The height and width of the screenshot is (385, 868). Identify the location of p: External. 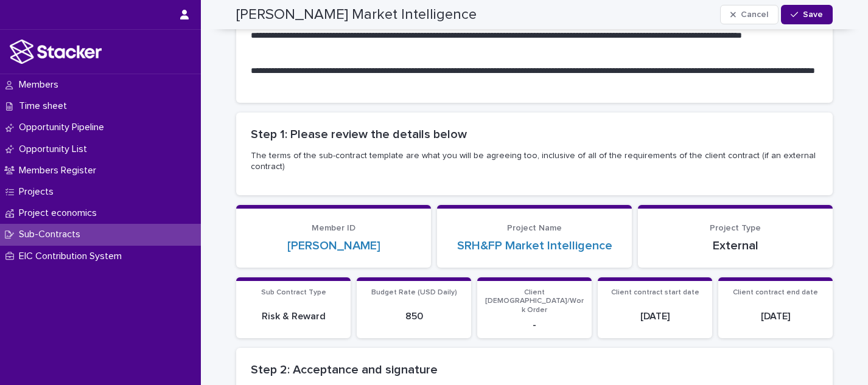
(735, 246).